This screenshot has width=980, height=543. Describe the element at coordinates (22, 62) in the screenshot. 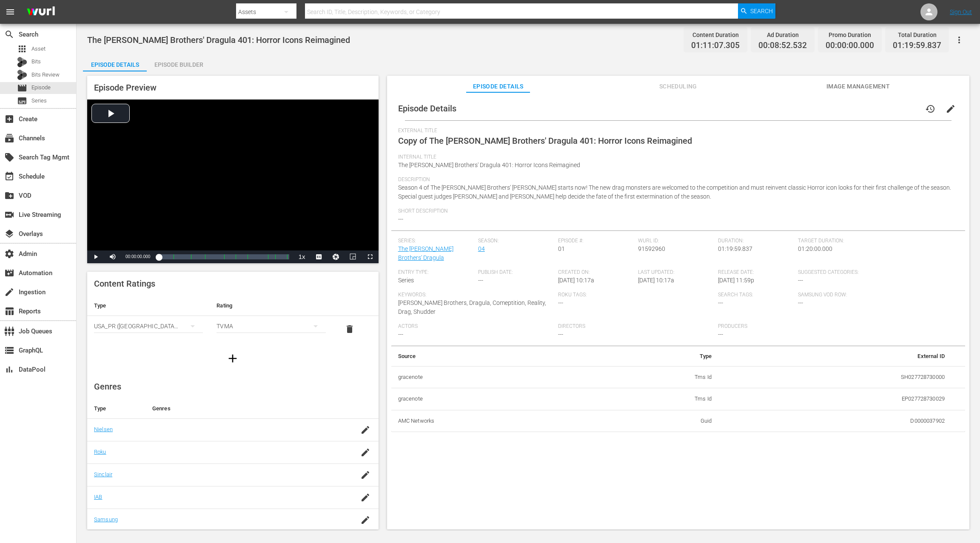

I see `div: Bits` at that location.